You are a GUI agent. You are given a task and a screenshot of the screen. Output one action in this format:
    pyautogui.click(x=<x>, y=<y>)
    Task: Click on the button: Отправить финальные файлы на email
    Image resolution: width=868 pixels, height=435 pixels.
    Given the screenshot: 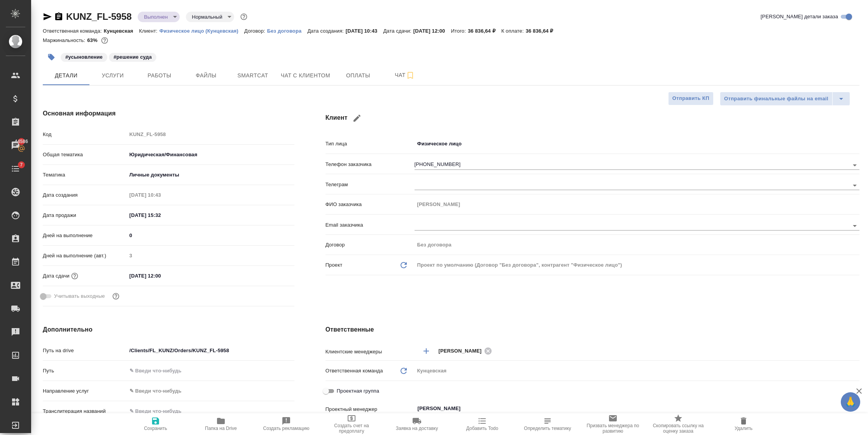 What is the action you would take?
    pyautogui.click(x=776, y=99)
    